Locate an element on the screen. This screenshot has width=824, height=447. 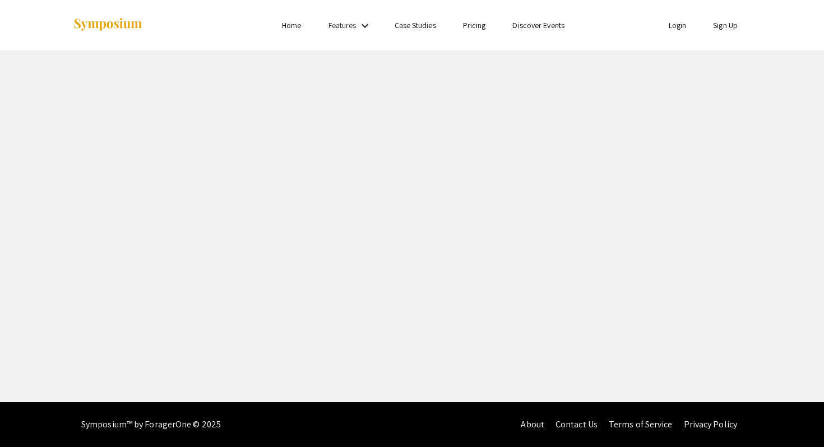
img: Symposium by ForagerOne is located at coordinates (108, 25).